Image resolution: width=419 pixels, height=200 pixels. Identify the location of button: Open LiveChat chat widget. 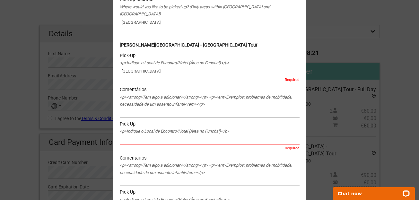
(78, 14).